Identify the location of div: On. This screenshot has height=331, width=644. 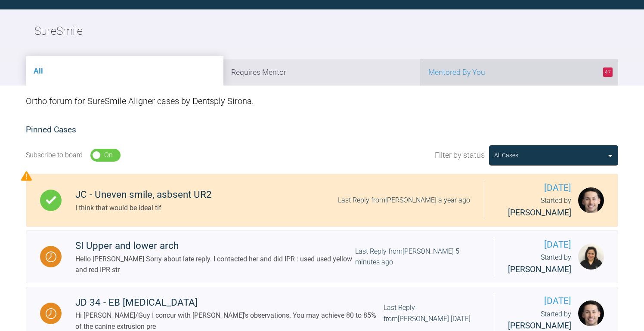
(109, 155).